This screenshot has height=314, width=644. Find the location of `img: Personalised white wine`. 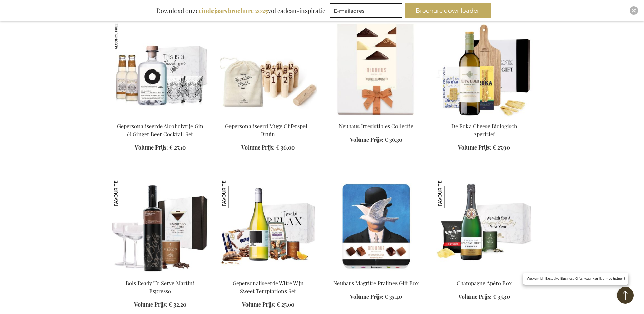

img: Personalised white wine is located at coordinates (268, 226).